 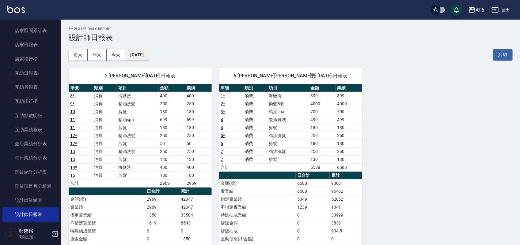 I want to click on td: 130, so click(x=198, y=160).